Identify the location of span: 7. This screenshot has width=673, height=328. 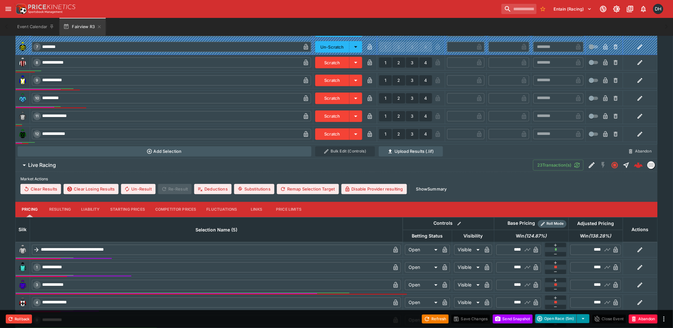
(37, 47).